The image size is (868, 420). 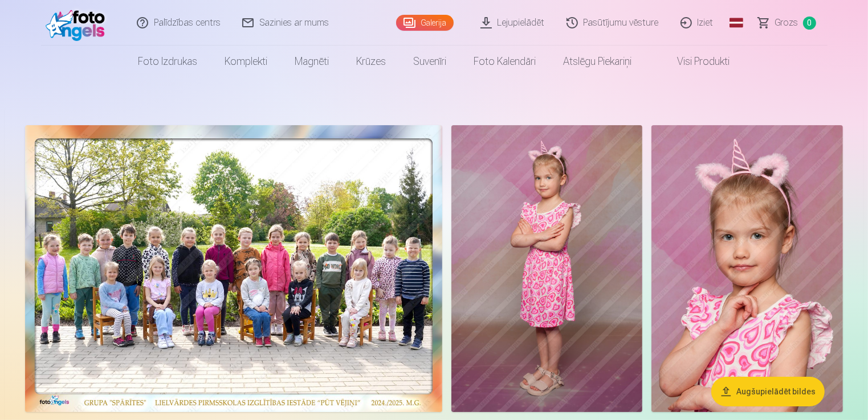 What do you see at coordinates (168, 62) in the screenshot?
I see `a: Foto izdrukas` at bounding box center [168, 62].